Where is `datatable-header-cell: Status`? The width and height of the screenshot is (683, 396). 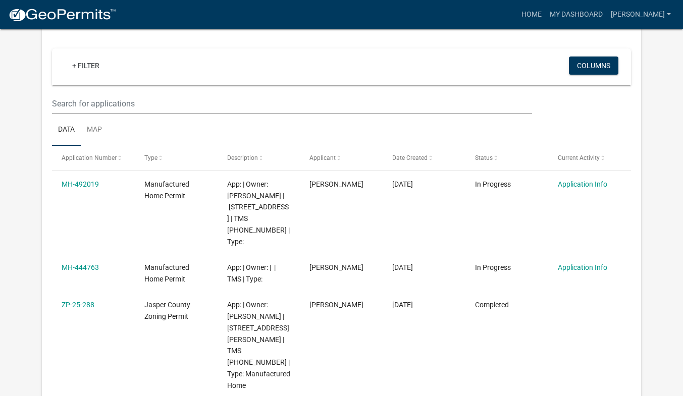 datatable-header-cell: Status is located at coordinates (507, 158).